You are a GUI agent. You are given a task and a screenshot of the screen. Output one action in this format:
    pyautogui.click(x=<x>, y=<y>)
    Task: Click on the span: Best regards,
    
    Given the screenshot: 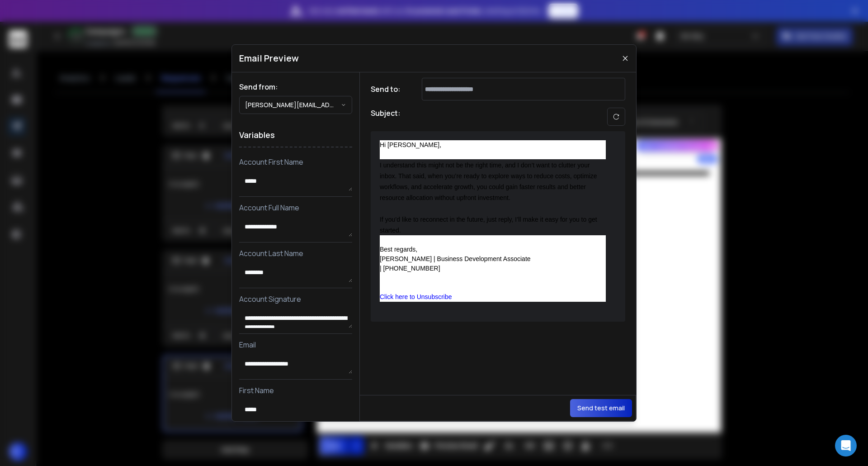 What is the action you would take?
    pyautogui.click(x=398, y=249)
    